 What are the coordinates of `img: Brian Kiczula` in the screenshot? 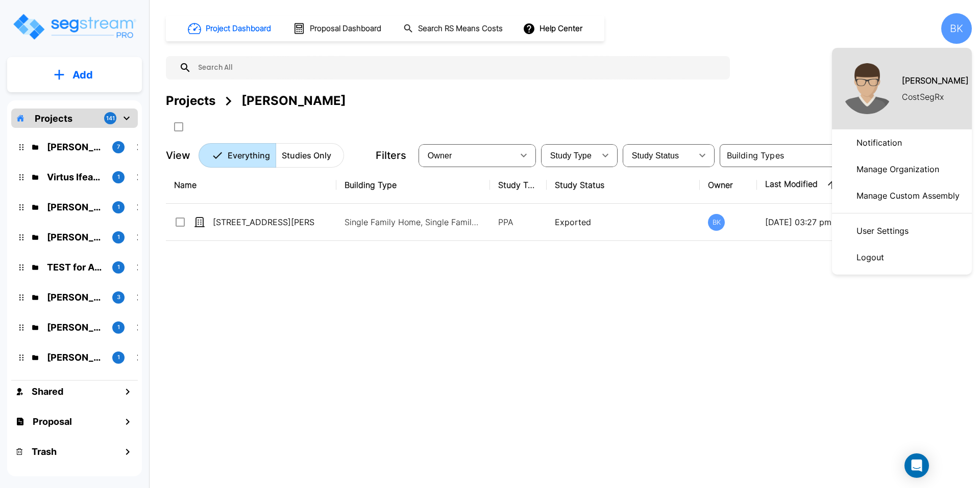 It's located at (867, 89).